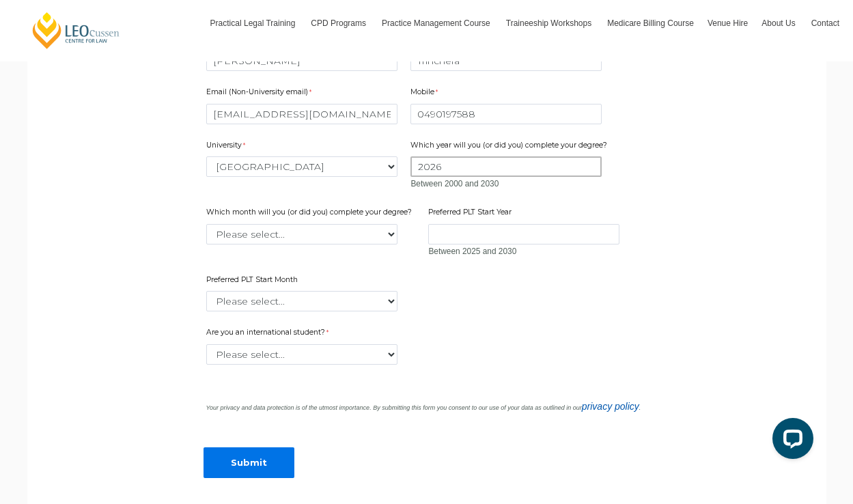 The height and width of the screenshot is (504, 853). Describe the element at coordinates (437, 23) in the screenshot. I see `a: Practice Management Course` at that location.